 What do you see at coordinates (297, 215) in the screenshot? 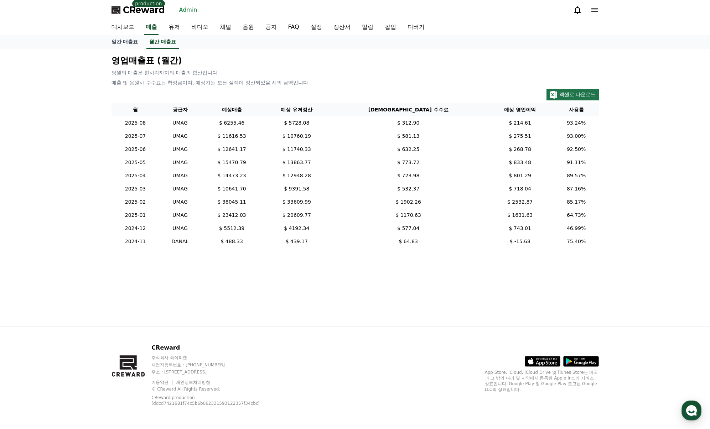
I see `td: $ 20609.77` at bounding box center [297, 215].